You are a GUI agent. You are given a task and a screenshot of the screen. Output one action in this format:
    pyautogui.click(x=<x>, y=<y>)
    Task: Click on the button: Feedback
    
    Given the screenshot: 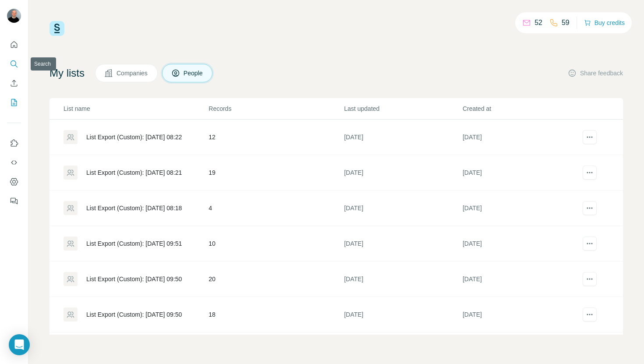 What is the action you would take?
    pyautogui.click(x=14, y=201)
    